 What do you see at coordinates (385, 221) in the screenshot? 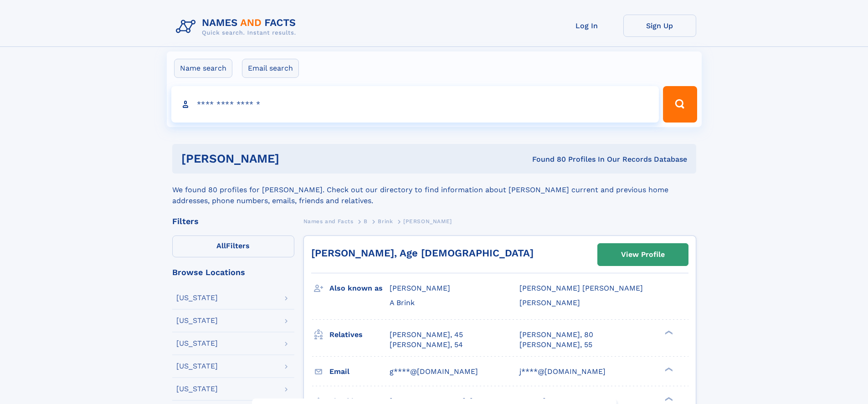
I see `a: Brink` at bounding box center [385, 221].